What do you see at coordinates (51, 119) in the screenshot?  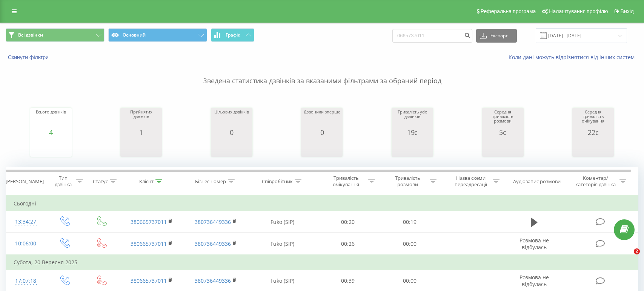 I see `div: Всього дзвінків` at bounding box center [51, 119].